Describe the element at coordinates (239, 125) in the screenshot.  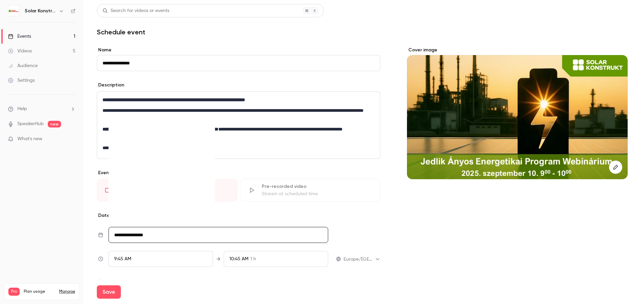
I see `section: description` at that location.